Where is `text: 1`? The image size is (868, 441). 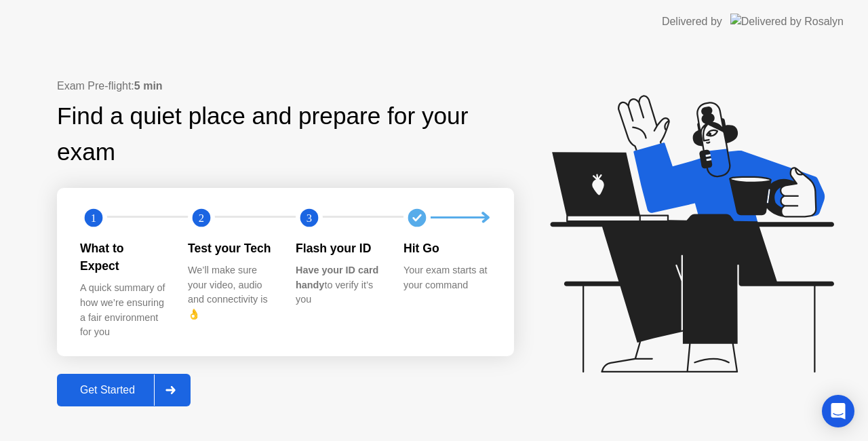
text: 1 is located at coordinates (94, 217).